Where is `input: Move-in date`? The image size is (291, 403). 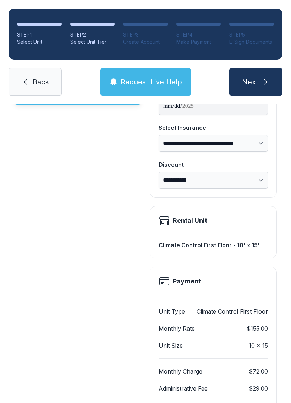 input: Move-in date is located at coordinates (213, 106).